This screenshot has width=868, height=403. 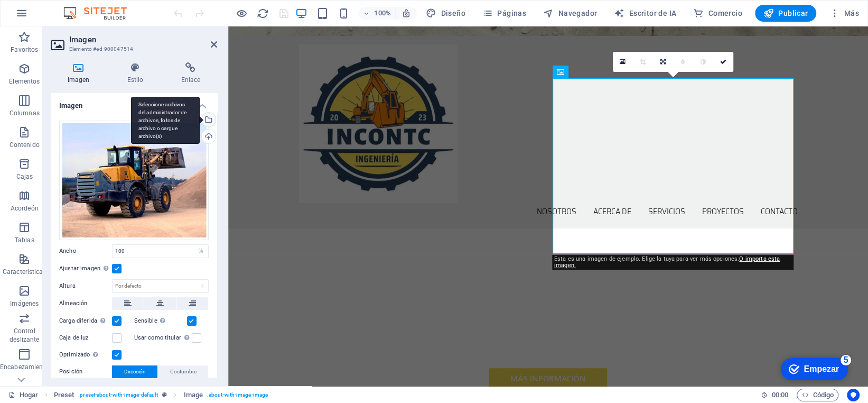 What do you see at coordinates (653, 13) in the screenshot?
I see `font: Escritor de IA` at bounding box center [653, 13].